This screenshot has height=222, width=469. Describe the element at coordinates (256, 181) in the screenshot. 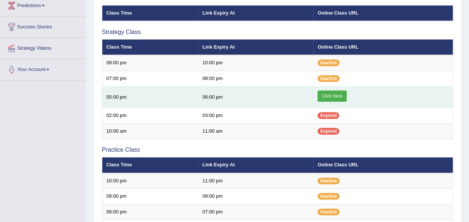

I see `td: 11:00 pm` at that location.